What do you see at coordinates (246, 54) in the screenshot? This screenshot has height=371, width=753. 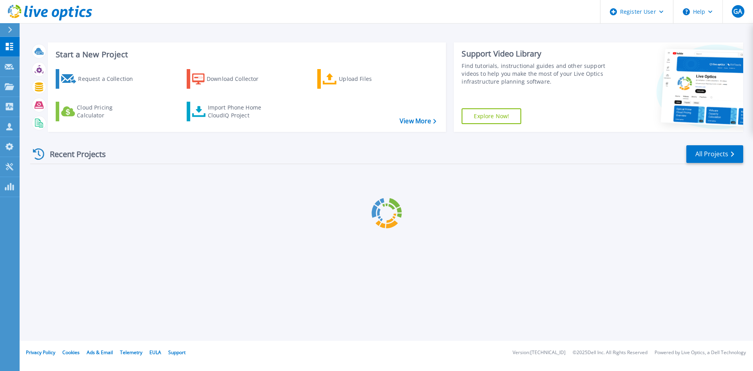 I see `h3: Start a New Project` at bounding box center [246, 54].